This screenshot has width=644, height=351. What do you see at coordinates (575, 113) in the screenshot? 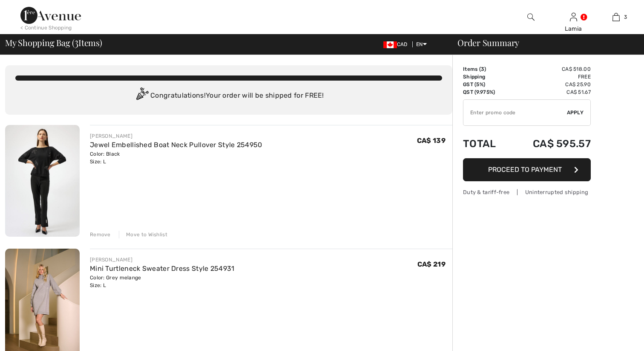
I see `span: Apply` at bounding box center [575, 113].